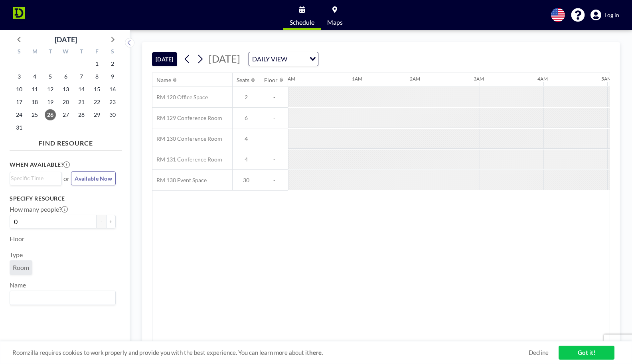  What do you see at coordinates (164, 80) in the screenshot?
I see `div: Name` at bounding box center [164, 80].